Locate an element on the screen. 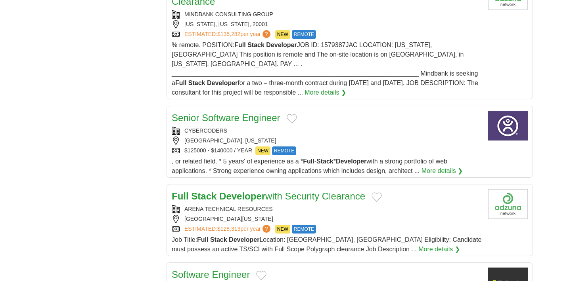 The width and height of the screenshot is (571, 281). a: CYBERCODERS is located at coordinates (206, 131).